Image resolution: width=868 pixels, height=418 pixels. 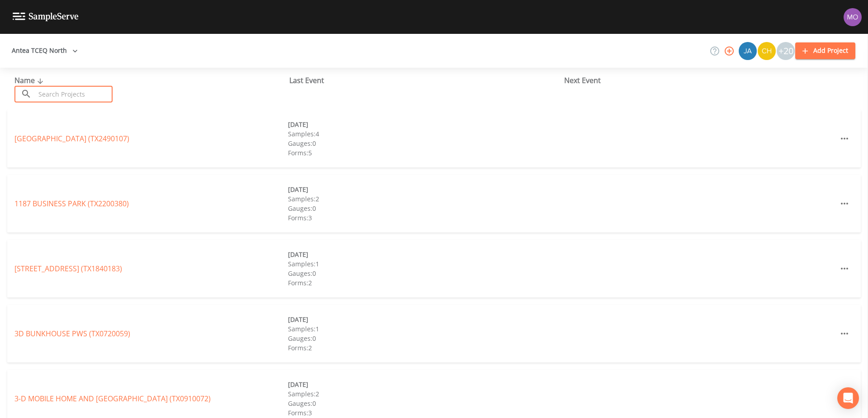 I want to click on button: Add Project, so click(x=824, y=51).